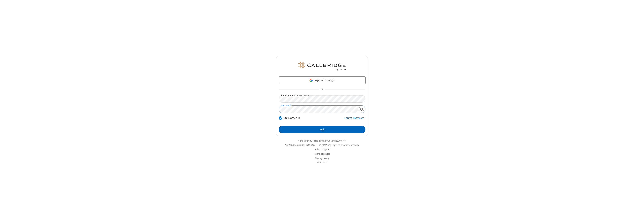 This screenshot has width=644, height=223. I want to click on a: Forgot Password?, so click(355, 119).